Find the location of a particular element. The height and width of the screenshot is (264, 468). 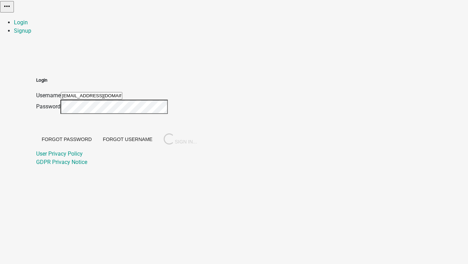

span: SIGN IN... is located at coordinates (180, 142).